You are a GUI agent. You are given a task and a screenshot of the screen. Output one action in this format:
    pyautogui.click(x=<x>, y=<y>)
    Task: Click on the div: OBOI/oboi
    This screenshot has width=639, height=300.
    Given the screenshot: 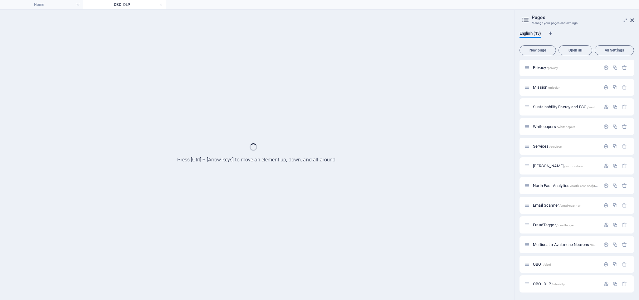 What is the action you would take?
    pyautogui.click(x=566, y=264)
    